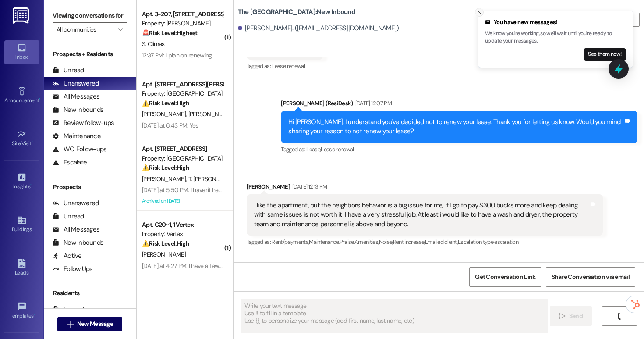 The height and width of the screenshot is (339, 644). I want to click on div: Prospects, so click(90, 187).